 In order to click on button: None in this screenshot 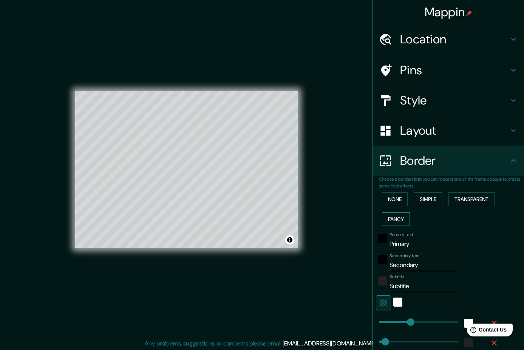, I will do `click(395, 199)`.